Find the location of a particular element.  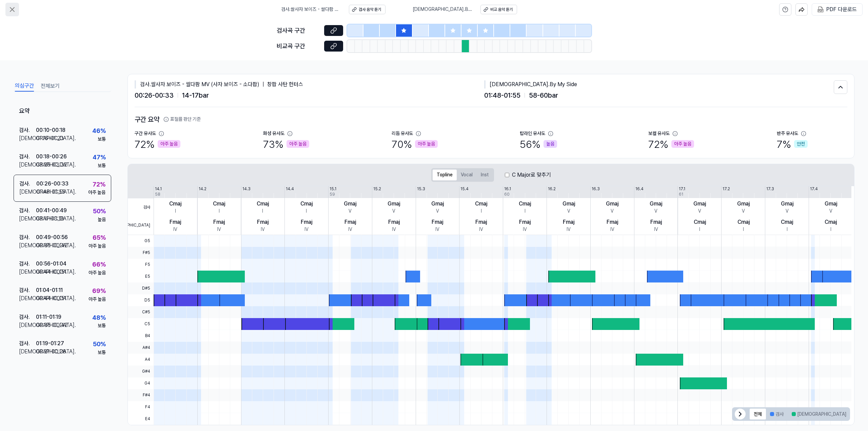

div: 00:49 - 00:56 is located at coordinates (52, 237).